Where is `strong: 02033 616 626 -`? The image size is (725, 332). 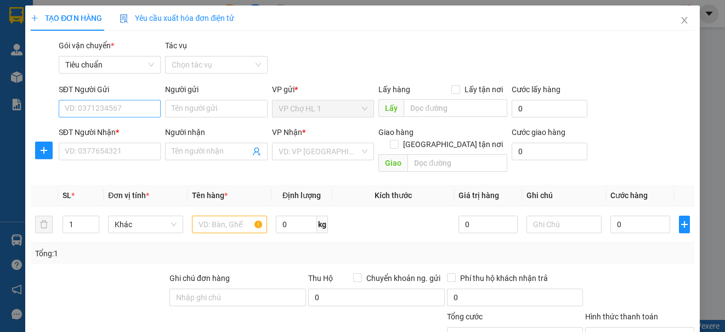
strong: 02033 616 626 - is located at coordinates (95, 71).